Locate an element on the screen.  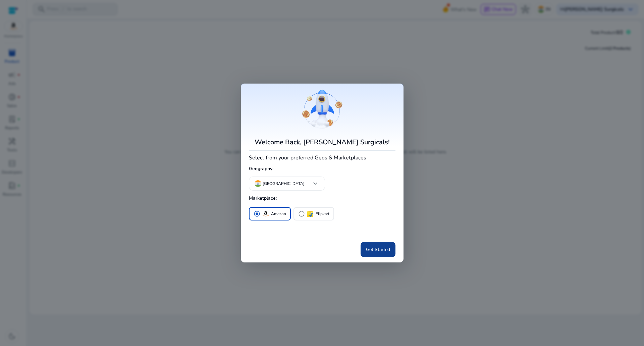
p: Flipkart is located at coordinates (322, 213).